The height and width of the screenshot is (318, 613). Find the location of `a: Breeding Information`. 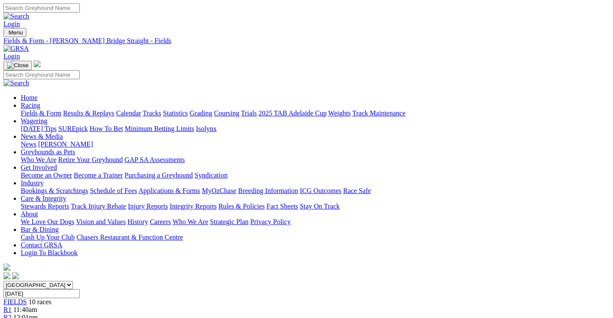

a: Breeding Information is located at coordinates (268, 191).